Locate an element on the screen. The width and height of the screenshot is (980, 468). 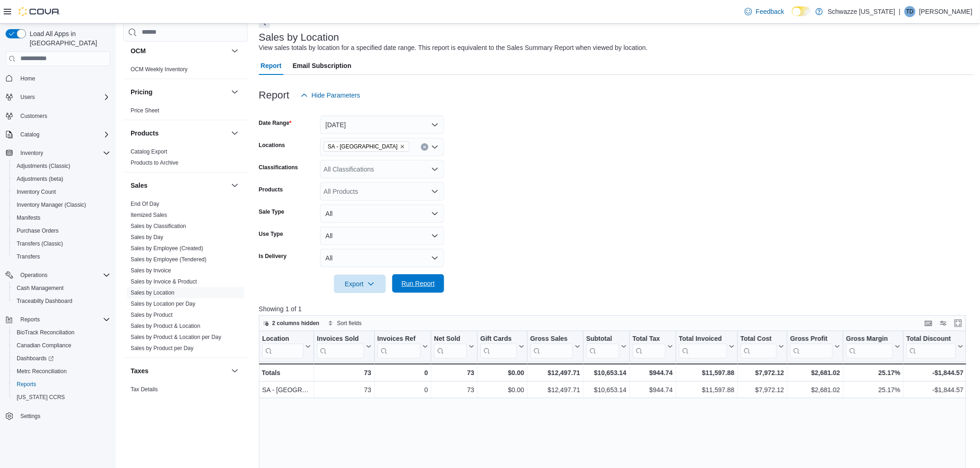
button: Transfers is located at coordinates (61, 256).